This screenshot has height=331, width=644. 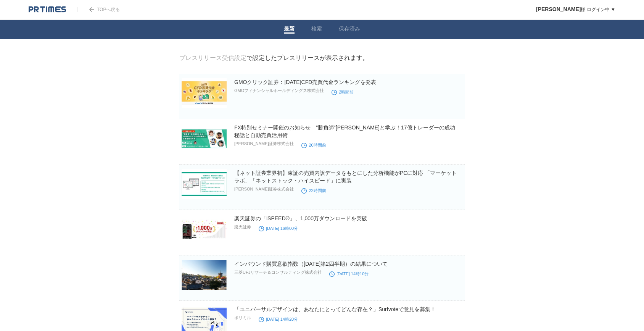 I want to click on time: 22時間前, so click(x=314, y=191).